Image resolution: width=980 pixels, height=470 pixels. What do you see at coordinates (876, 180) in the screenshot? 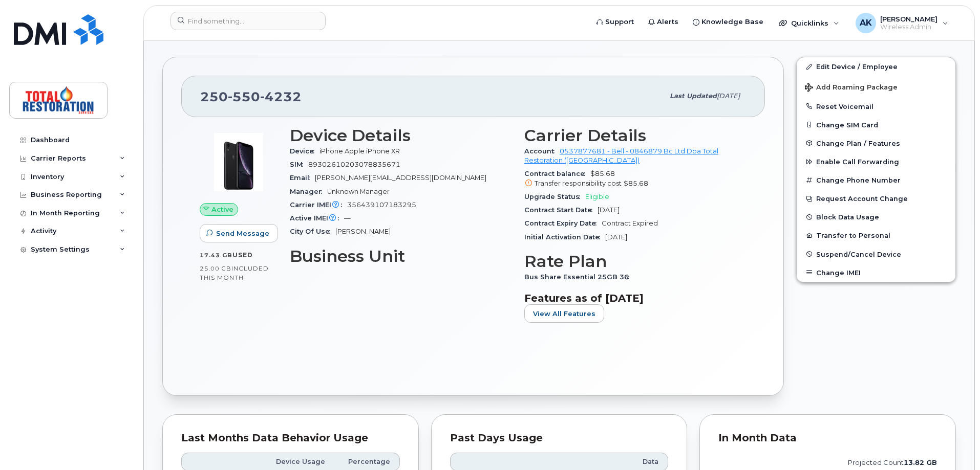
I see `button: Change Phone Number` at bounding box center [876, 180].